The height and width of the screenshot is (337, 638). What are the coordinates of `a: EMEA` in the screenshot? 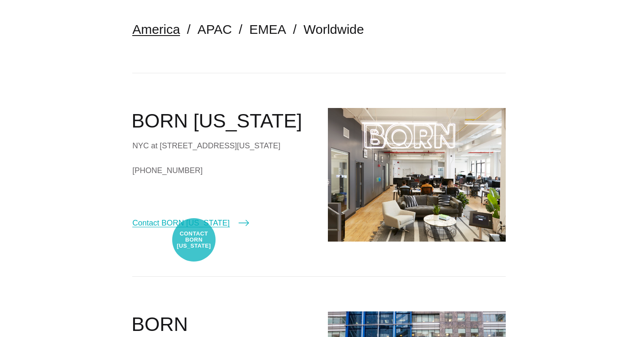 It's located at (268, 29).